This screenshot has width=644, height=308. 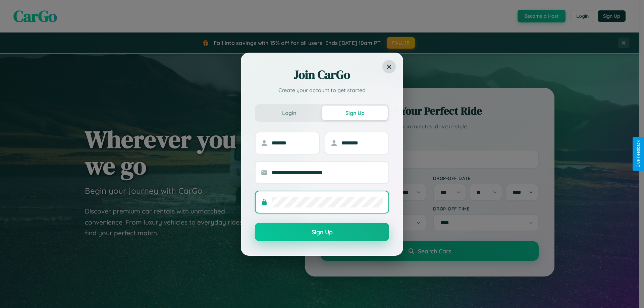 I want to click on div: Give Feedback, so click(x=638, y=154).